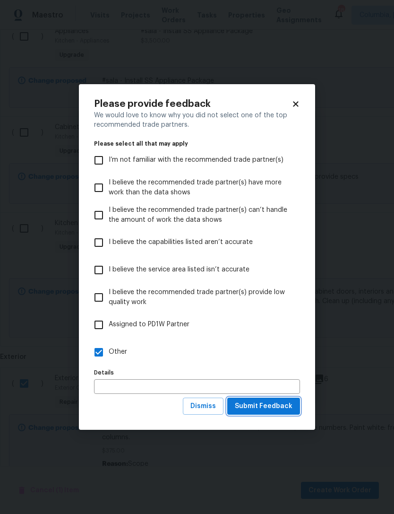 The width and height of the screenshot is (394, 514). I want to click on span: I believe the recommended trade partner(s) provide low quality work, so click(201, 297).